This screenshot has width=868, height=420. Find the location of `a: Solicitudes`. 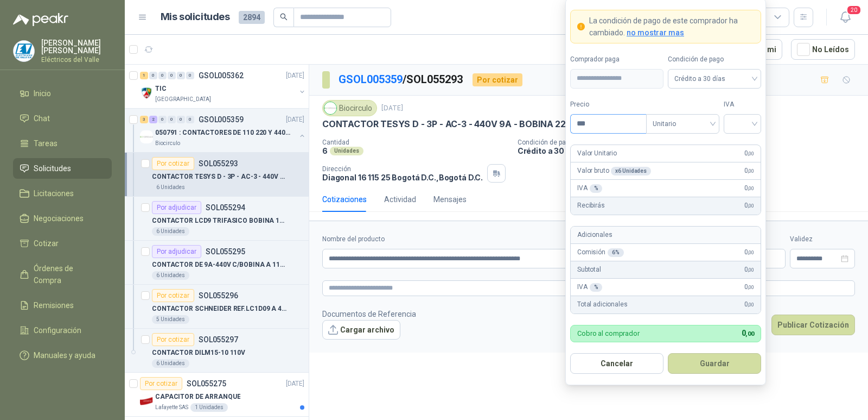

a: Solicitudes is located at coordinates (62, 168).